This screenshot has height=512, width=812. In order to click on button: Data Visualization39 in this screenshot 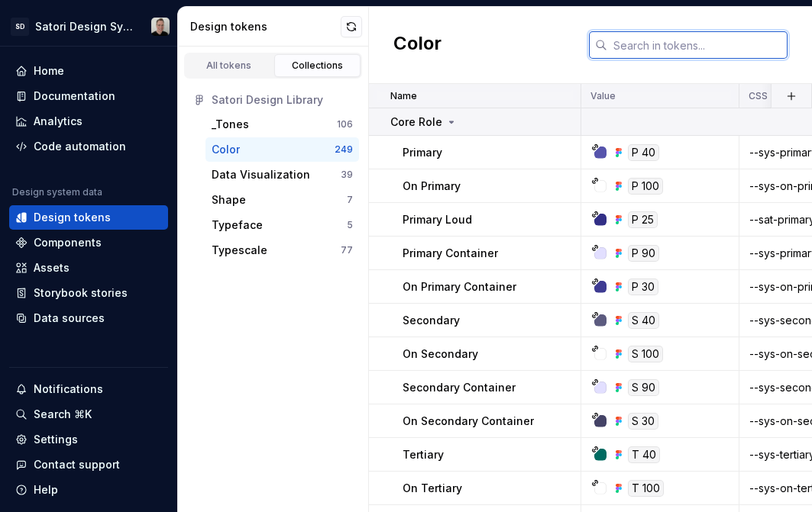, I will do `click(282, 175)`.